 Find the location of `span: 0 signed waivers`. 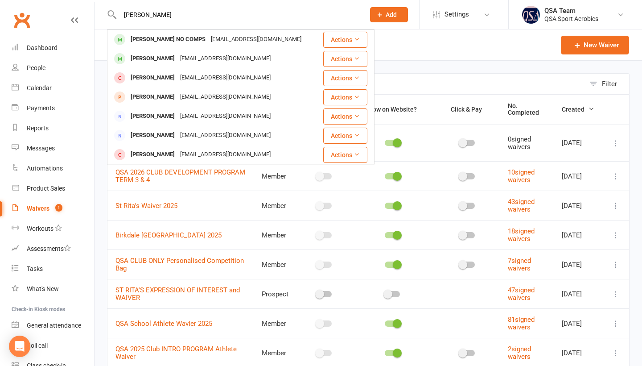

span: 0 signed waivers is located at coordinates (520, 143).